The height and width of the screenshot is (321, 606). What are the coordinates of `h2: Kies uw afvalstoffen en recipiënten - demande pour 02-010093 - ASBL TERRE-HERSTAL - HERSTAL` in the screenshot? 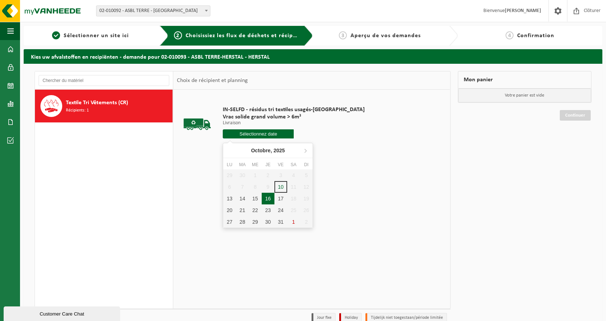 It's located at (313, 56).